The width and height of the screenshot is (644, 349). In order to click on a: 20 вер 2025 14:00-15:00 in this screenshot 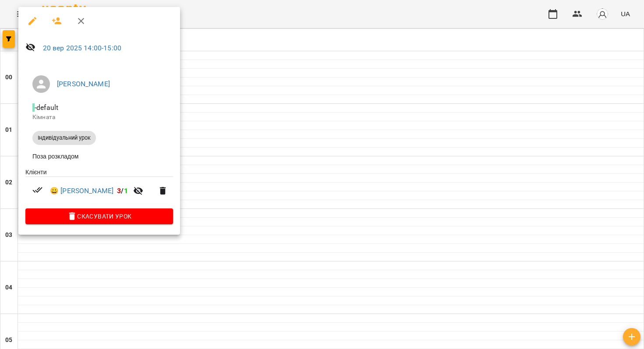, I will do `click(82, 48)`.